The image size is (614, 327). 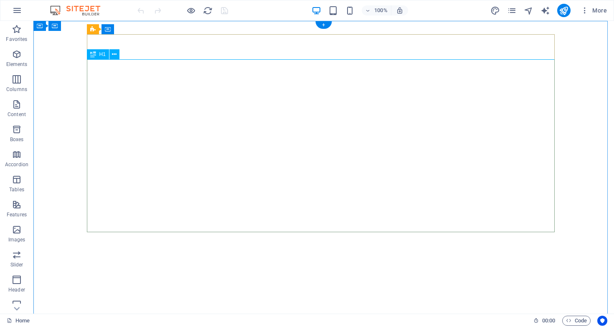 I want to click on p: Images, so click(x=17, y=240).